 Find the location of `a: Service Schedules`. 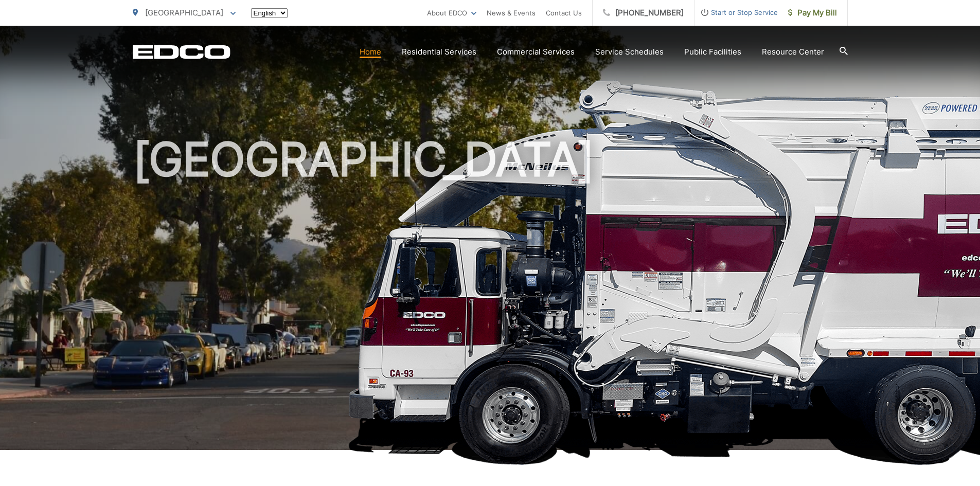

a: Service Schedules is located at coordinates (629, 52).